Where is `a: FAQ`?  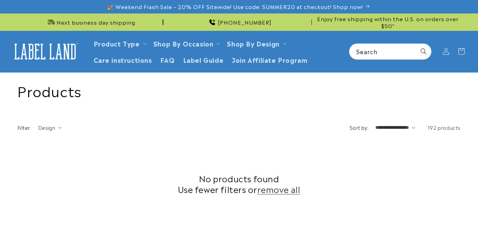 a: FAQ is located at coordinates (168, 59).